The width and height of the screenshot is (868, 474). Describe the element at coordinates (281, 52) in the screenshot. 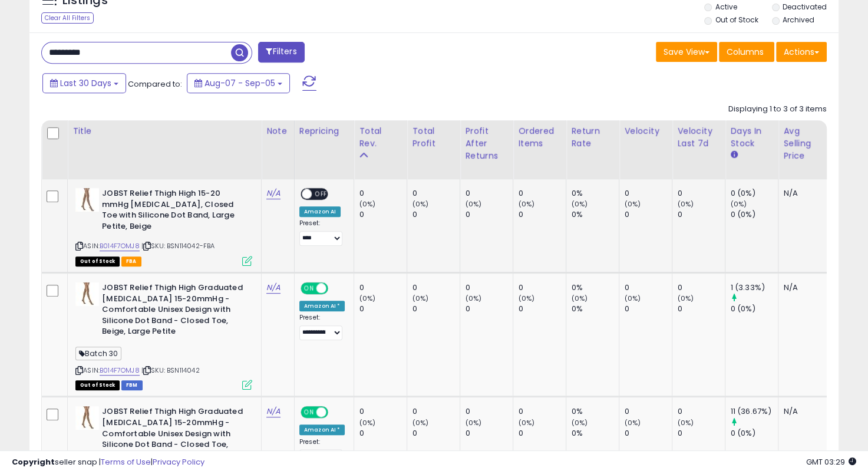

I see `button: Filters` at that location.